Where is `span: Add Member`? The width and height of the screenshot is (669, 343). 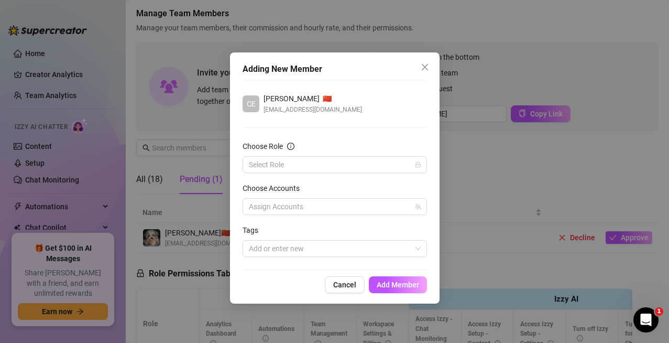 span: Add Member is located at coordinates (398, 284).